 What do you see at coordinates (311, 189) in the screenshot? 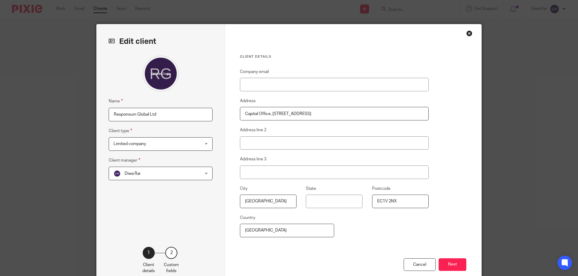
I see `label: State` at bounding box center [311, 189].